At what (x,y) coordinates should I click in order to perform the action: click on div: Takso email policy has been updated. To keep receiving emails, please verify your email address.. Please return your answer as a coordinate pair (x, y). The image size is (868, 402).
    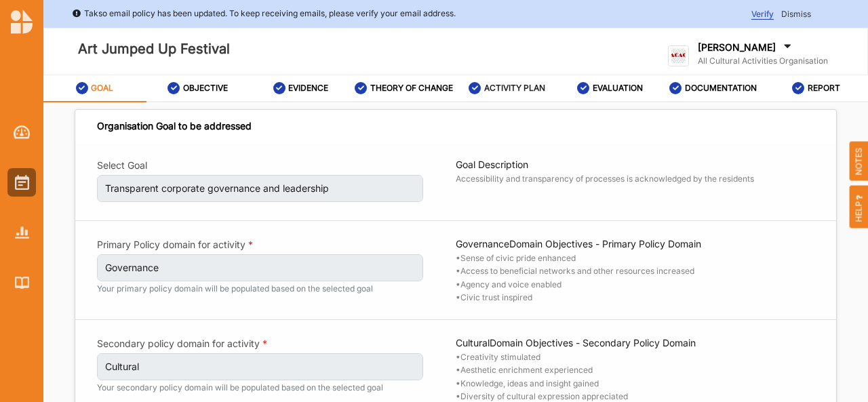
    Looking at the image, I should click on (264, 14).